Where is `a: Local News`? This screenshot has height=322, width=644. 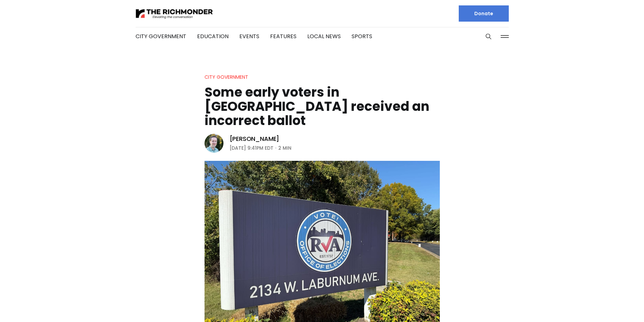
a: Local News is located at coordinates (324, 36).